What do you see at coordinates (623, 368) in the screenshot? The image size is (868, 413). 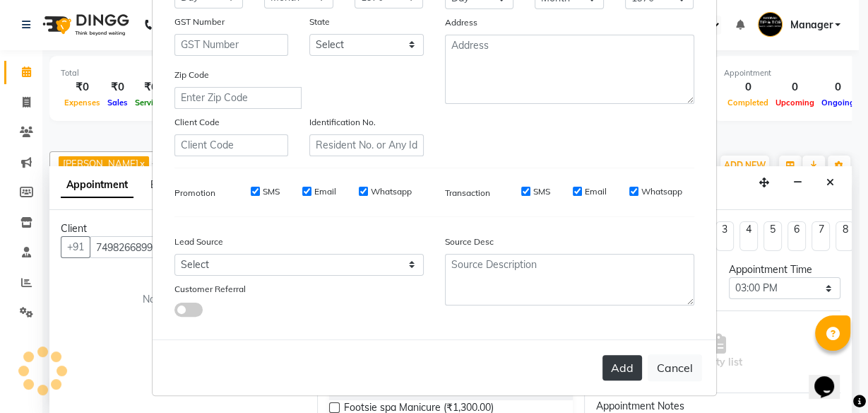 I see `button: Add` at bounding box center [623, 368].